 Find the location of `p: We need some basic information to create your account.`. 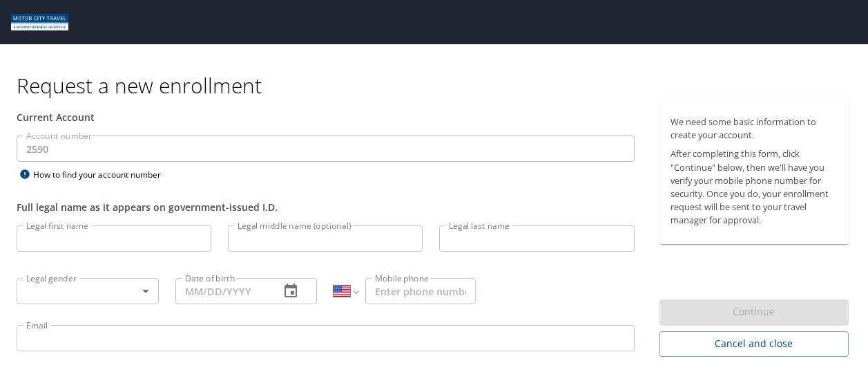

p: We need some basic information to create your account. is located at coordinates (754, 128).